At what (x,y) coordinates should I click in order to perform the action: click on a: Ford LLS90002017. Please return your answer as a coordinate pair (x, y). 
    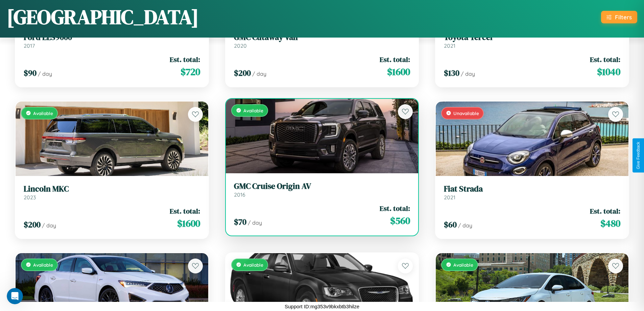
    Looking at the image, I should click on (112, 41).